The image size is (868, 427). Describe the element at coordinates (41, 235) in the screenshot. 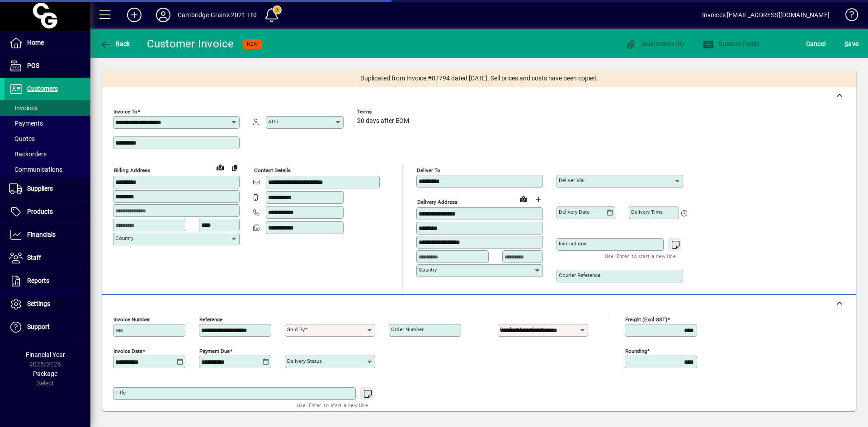

I see `span: Financials` at that location.